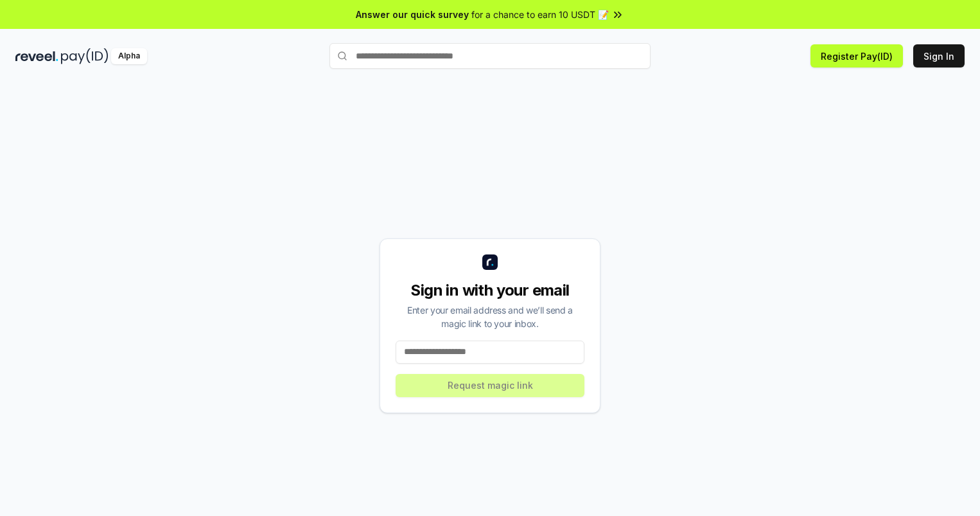  Describe the element at coordinates (856, 56) in the screenshot. I see `button: Register Pay(ID)` at that location.